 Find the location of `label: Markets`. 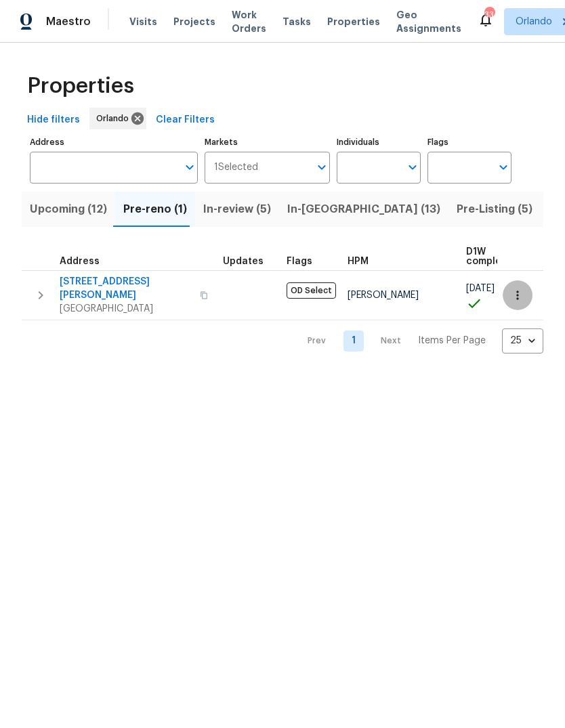

label: Markets is located at coordinates (268, 142).